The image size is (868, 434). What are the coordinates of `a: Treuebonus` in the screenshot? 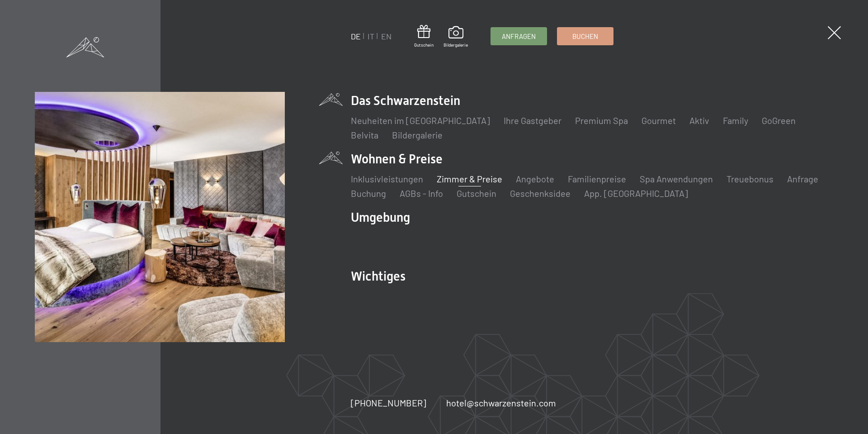 It's located at (750, 178).